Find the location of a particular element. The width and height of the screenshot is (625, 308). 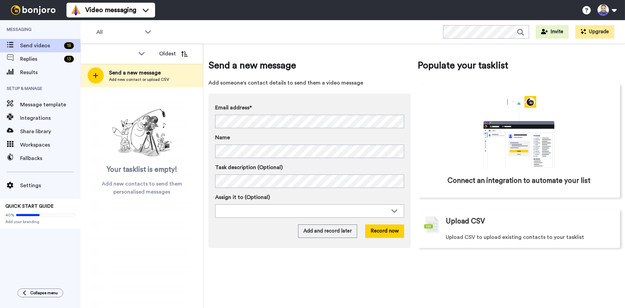

div: 13 is located at coordinates (69, 59).